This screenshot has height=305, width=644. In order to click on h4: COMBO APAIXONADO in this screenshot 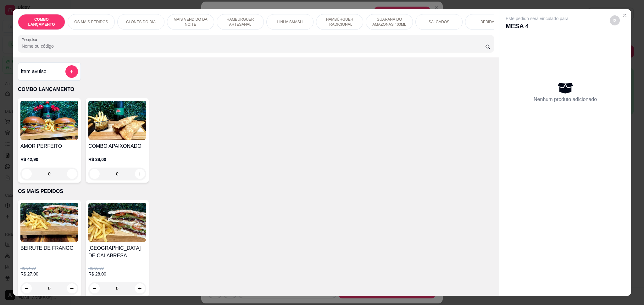, I will do `click(117, 146)`.